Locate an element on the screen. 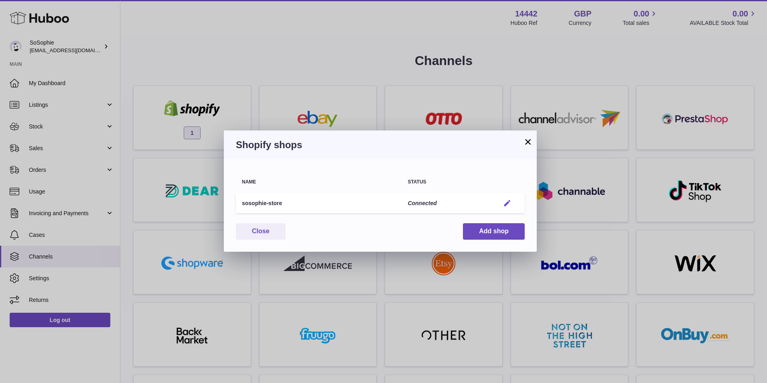 The image size is (767, 383). button: Close is located at coordinates (261, 231).